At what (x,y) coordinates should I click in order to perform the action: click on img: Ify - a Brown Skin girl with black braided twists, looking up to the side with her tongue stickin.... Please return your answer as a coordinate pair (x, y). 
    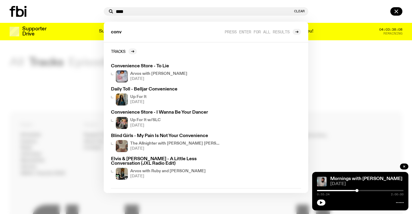
    Looking at the image, I should click on (122, 99).